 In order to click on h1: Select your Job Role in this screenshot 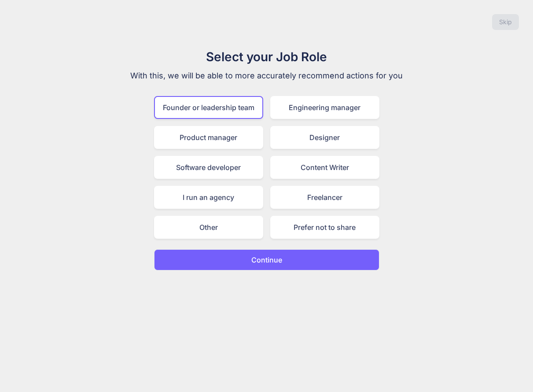, I will do `click(267, 57)`.